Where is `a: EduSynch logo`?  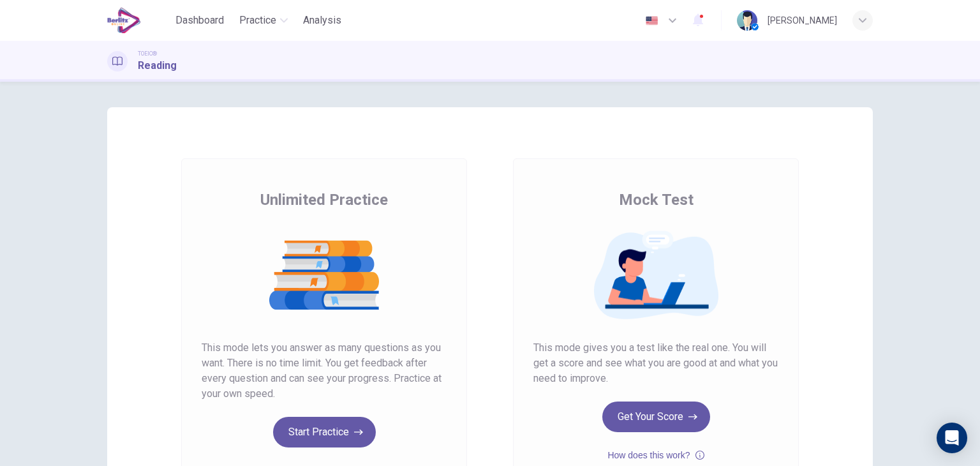 a: EduSynch logo is located at coordinates (138, 20).